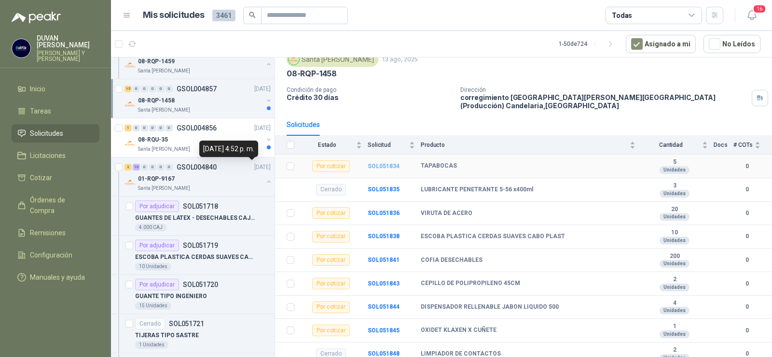 This screenshot has height=357, width=772. I want to click on a: Tareas, so click(56, 111).